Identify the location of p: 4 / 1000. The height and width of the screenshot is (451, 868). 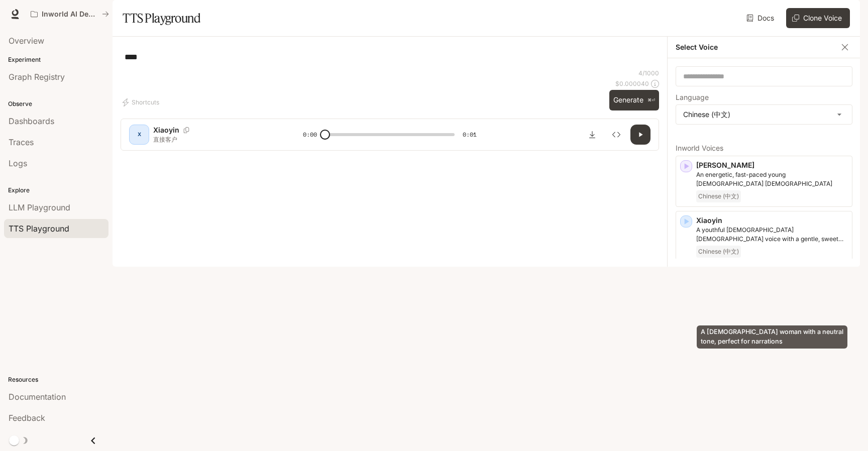
(648, 73).